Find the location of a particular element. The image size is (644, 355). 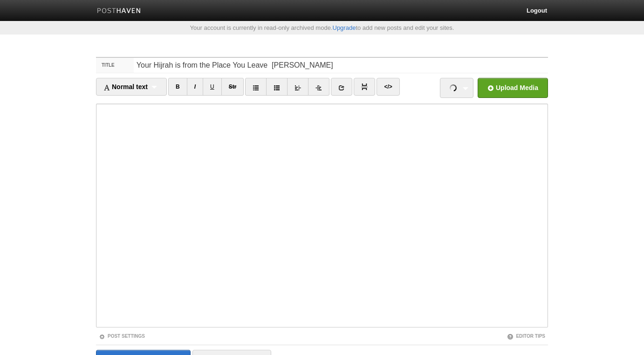

a: Editor Tips is located at coordinates (526, 336).